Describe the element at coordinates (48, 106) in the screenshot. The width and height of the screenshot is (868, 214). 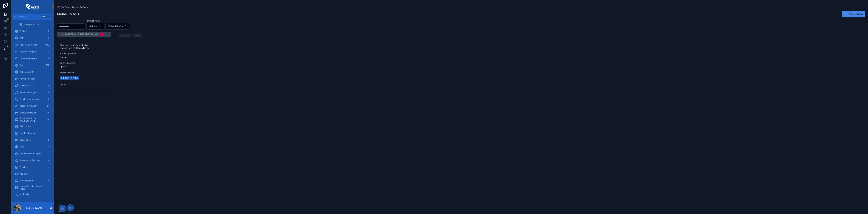
I see `div: 21` at that location.